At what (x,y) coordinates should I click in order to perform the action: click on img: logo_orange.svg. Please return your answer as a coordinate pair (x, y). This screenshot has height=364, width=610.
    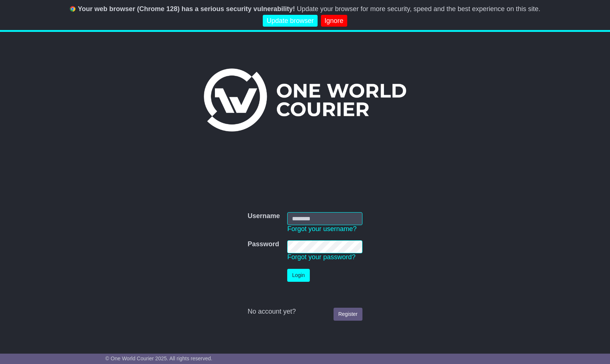
    Looking at the image, I should click on (15, 15).